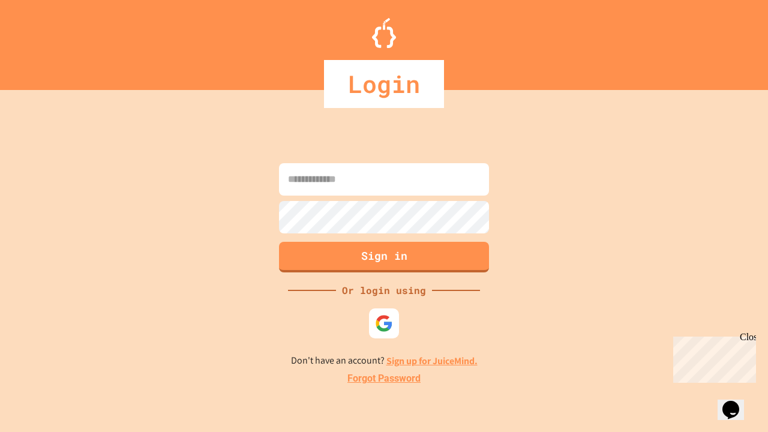 The height and width of the screenshot is (432, 768). What do you see at coordinates (384, 84) in the screenshot?
I see `div: Login` at bounding box center [384, 84].